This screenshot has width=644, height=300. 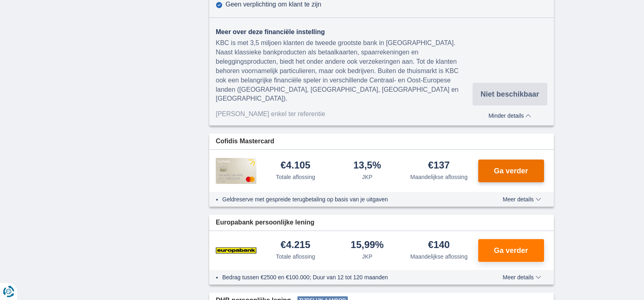 What do you see at coordinates (367, 165) in the screenshot?
I see `div: 13,5%` at bounding box center [367, 165].